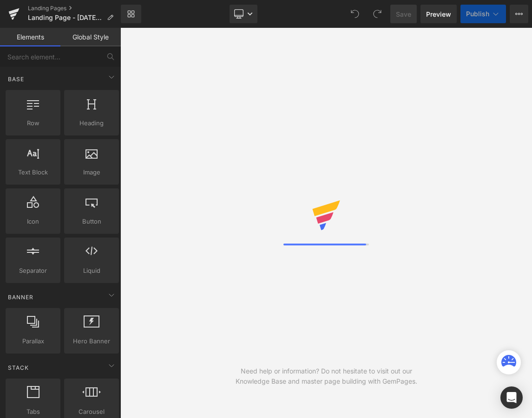 The height and width of the screenshot is (418, 532). What do you see at coordinates (33, 123) in the screenshot?
I see `span: Row` at bounding box center [33, 123].